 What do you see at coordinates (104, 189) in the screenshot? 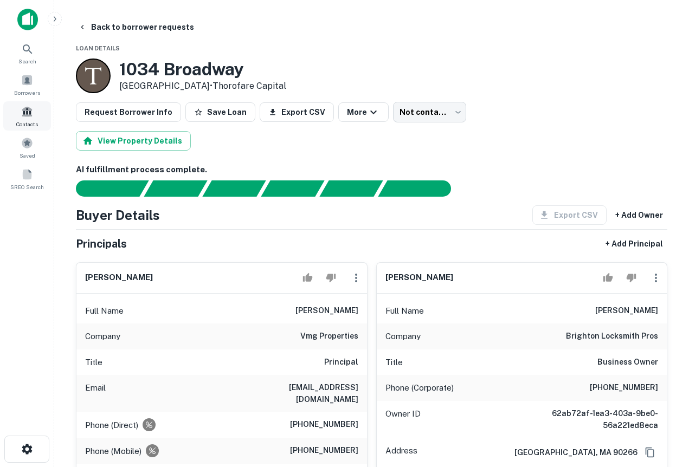
I see `div: Sending borrower request to AI...` at bounding box center [104, 189].